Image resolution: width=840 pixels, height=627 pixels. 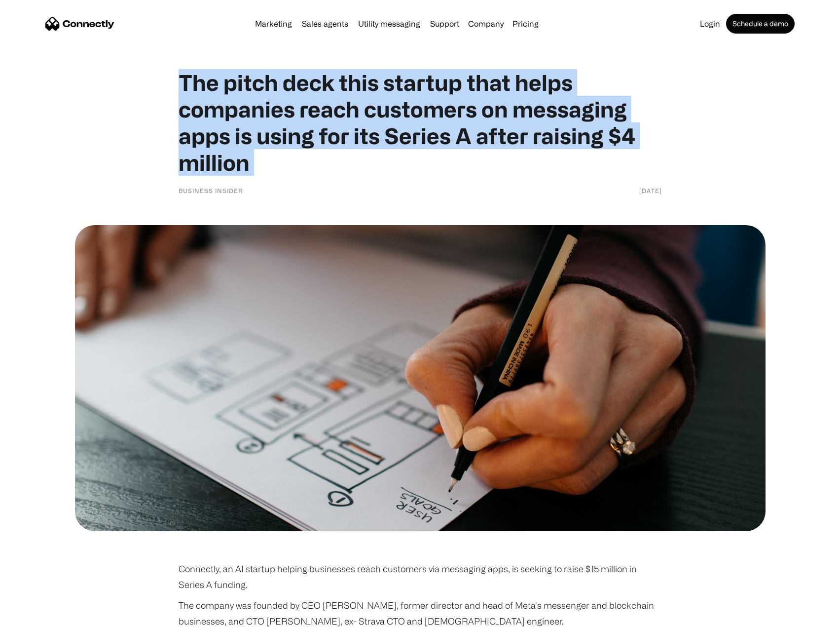 I want to click on a: Utility messaging, so click(x=389, y=24).